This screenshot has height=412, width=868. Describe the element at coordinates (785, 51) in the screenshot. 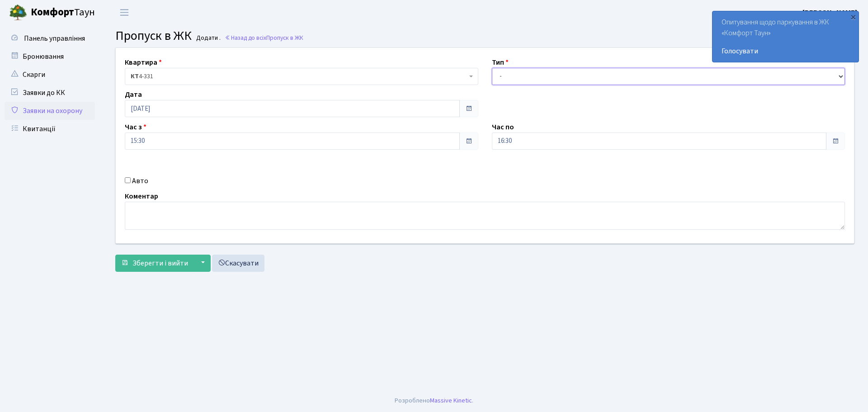

I see `a: Голосувати` at that location.